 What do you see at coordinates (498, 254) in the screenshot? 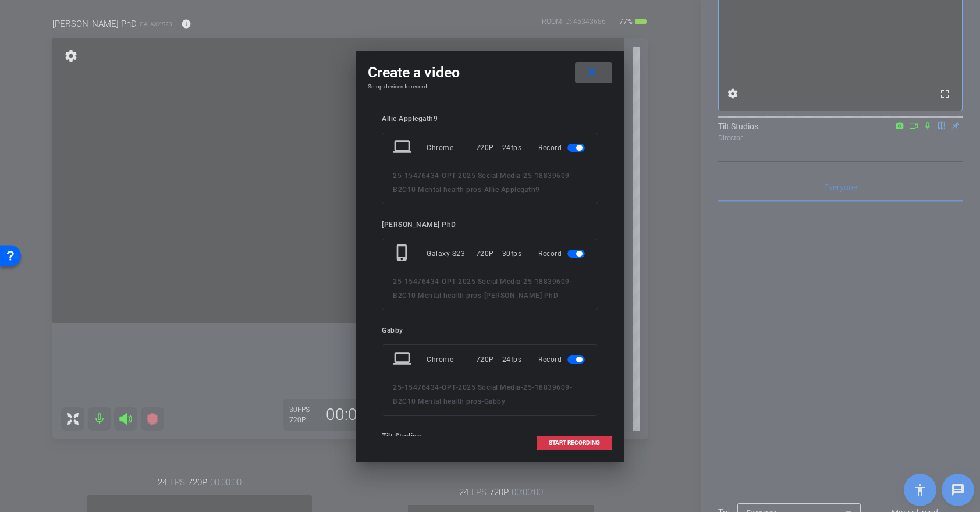
I see `div: 720P | 30fps` at bounding box center [498, 254].